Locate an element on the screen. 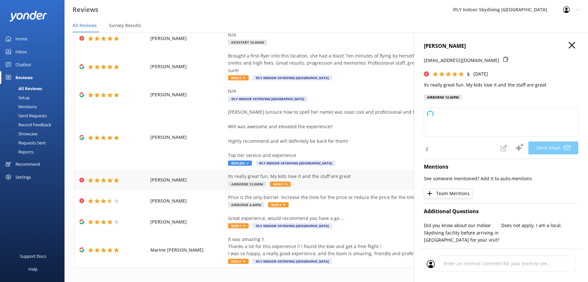 The width and height of the screenshot is (588, 282). div: It was amazing !! Thanks a lot for this experience !! I found the kiwi and get a free flight ! I ... is located at coordinates (375, 246).